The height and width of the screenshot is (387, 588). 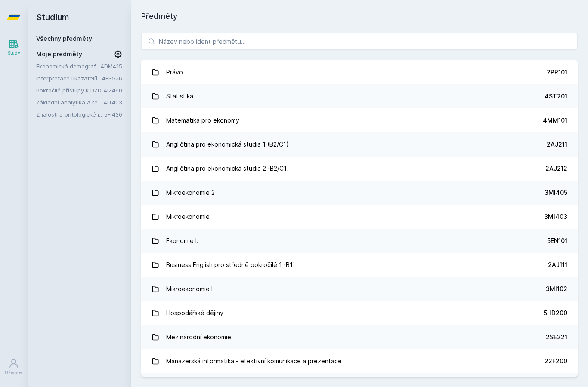 What do you see at coordinates (359, 289) in the screenshot?
I see `a: Mikroekonomie I 3MI102` at bounding box center [359, 289].